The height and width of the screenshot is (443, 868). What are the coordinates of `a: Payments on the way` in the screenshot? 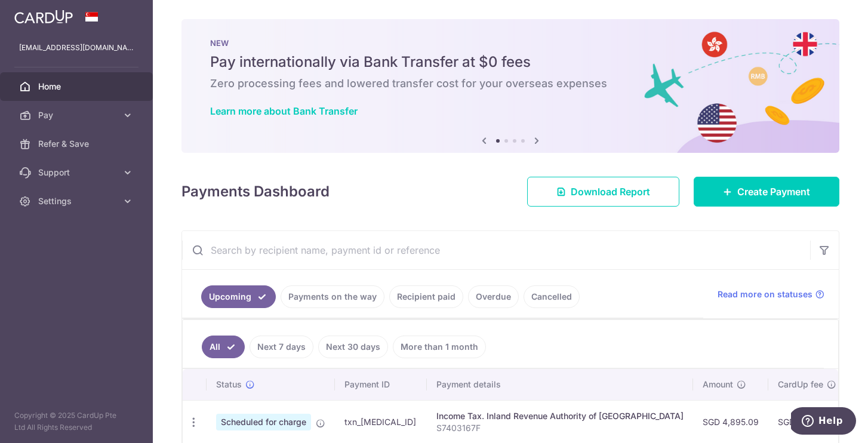 It's located at (332, 297).